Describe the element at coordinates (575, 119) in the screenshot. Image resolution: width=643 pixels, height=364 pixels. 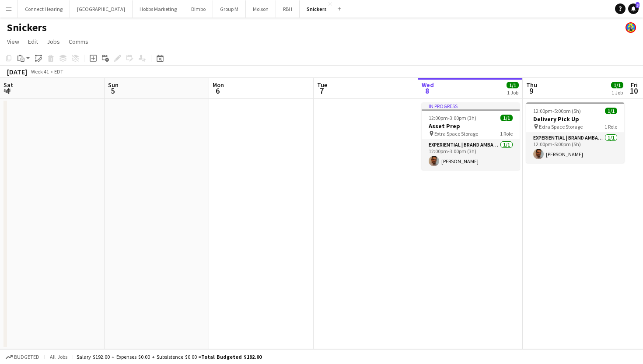
I see `h3: Delivery Pick Up` at that location.